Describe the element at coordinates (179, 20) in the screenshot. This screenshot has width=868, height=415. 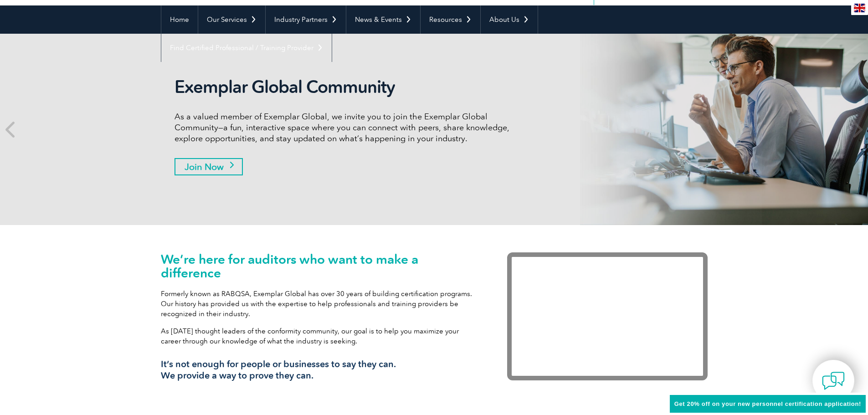
I see `a: Home` at that location.